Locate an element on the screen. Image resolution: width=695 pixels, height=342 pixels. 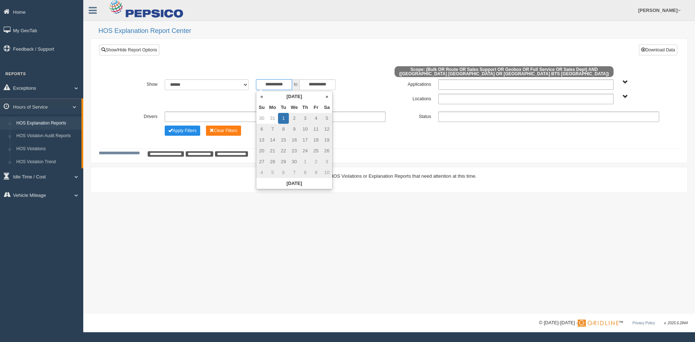
th: Th is located at coordinates (305, 108).